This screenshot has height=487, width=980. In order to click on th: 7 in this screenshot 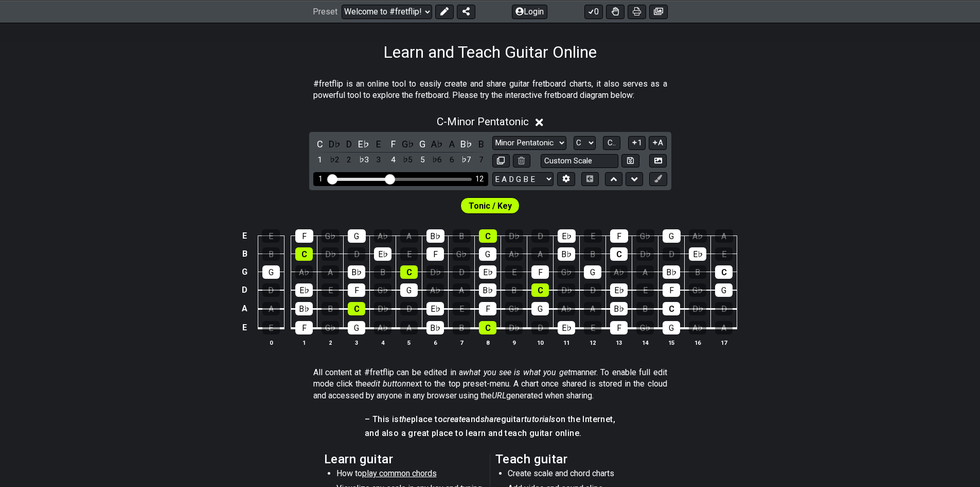, I will do `click(461, 342)`.